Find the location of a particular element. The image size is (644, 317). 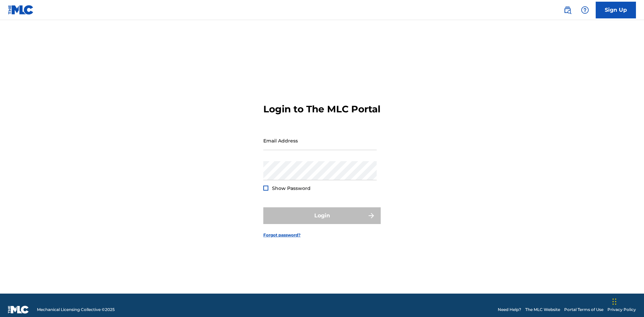

img: help is located at coordinates (585, 10).